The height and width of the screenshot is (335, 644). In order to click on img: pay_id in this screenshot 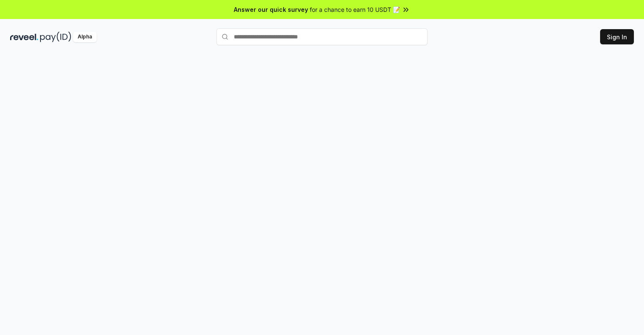, I will do `click(55, 37)`.